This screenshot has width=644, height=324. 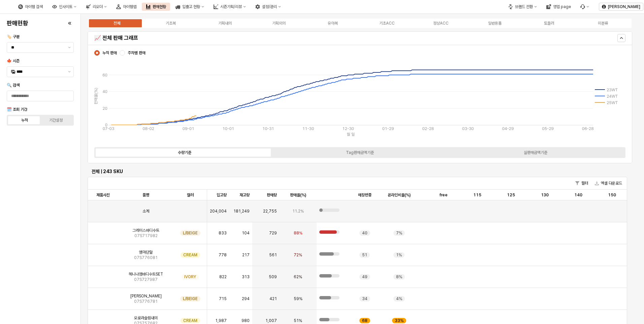 What do you see at coordinates (608, 183) in the screenshot?
I see `button: 엑셀 다운로드` at bounding box center [608, 183].